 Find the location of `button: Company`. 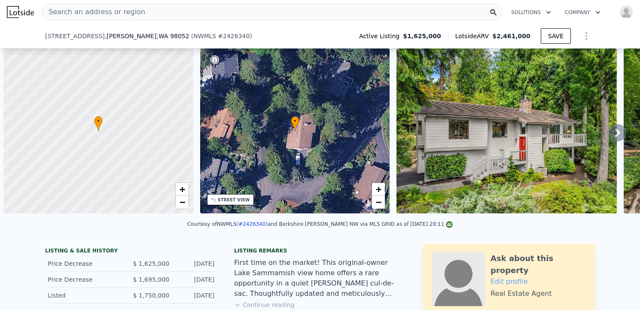

button: Company is located at coordinates (582, 12).